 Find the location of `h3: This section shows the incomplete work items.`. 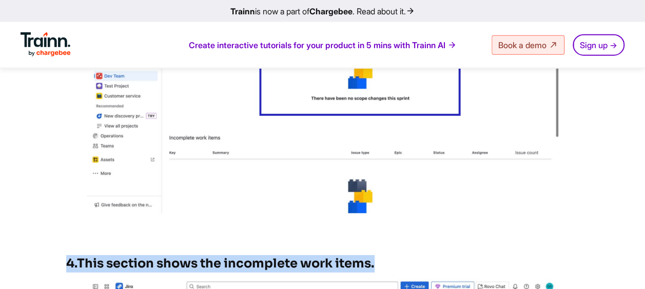

h3: This section shows the incomplete work items. is located at coordinates (323, 264).